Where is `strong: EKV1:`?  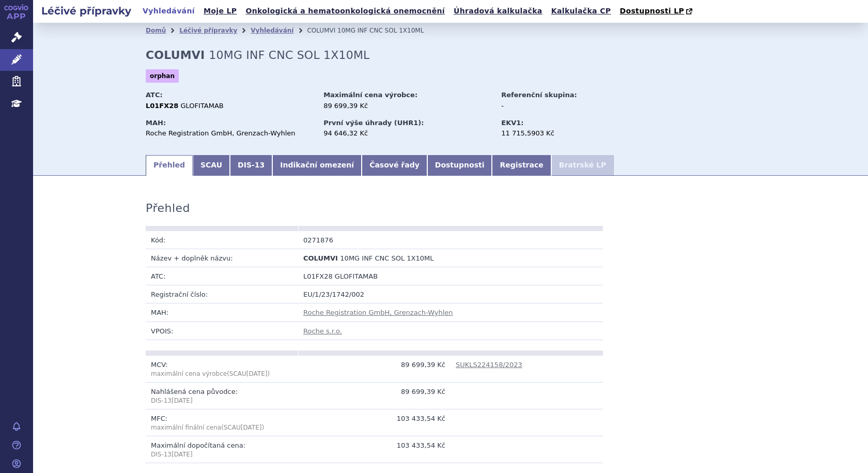 strong: EKV1: is located at coordinates (512, 122).